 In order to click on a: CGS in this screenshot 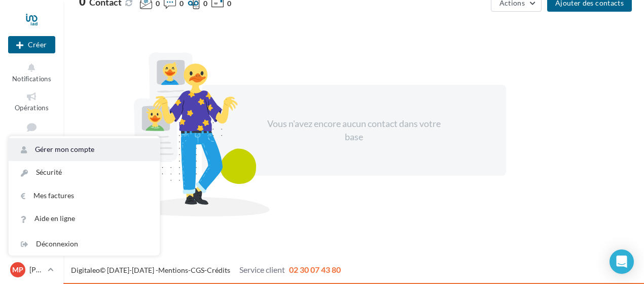, I will do `click(197, 269)`.